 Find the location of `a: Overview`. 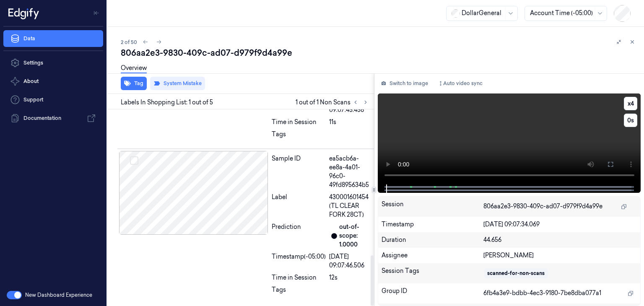

a: Overview is located at coordinates (133, 68).